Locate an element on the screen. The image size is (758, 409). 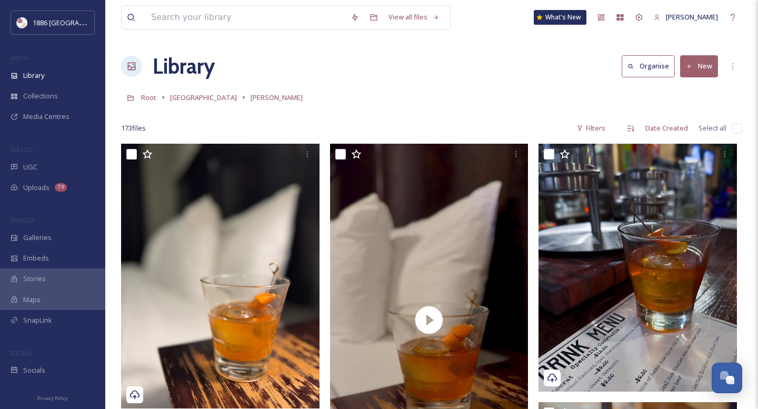
span: Media Centres is located at coordinates (46, 116).